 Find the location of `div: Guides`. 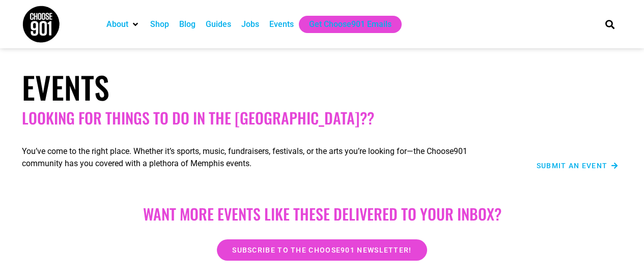

div: Guides is located at coordinates (218, 25).